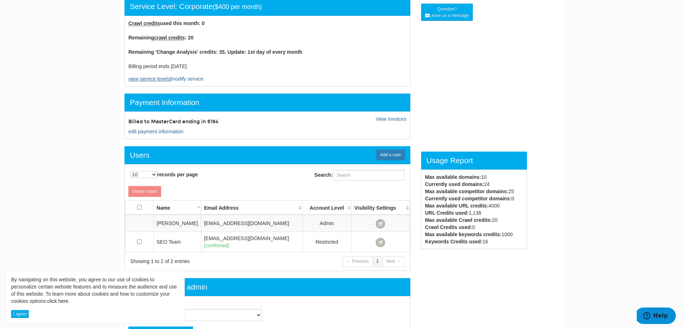  What do you see at coordinates (455, 184) in the screenshot?
I see `strong: Currently used domains:` at bounding box center [455, 184].